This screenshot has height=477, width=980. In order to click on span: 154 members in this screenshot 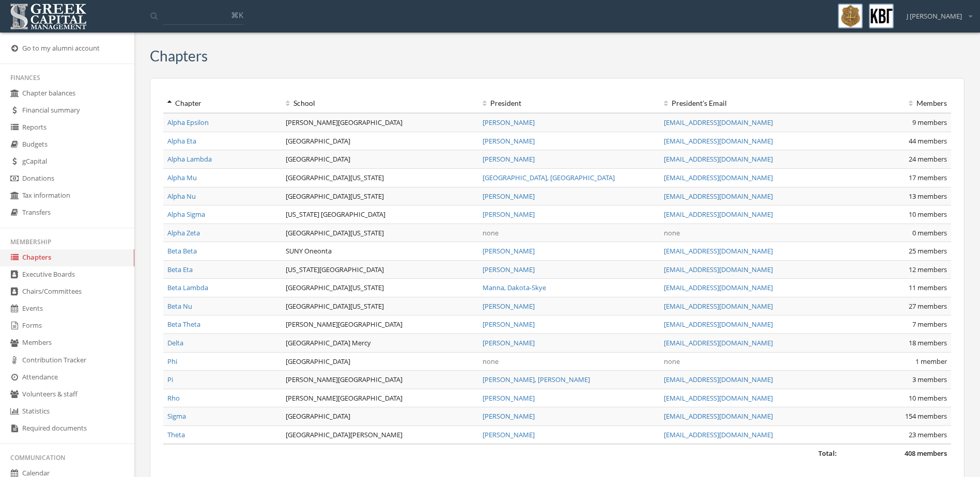, I will do `click(926, 416)`.